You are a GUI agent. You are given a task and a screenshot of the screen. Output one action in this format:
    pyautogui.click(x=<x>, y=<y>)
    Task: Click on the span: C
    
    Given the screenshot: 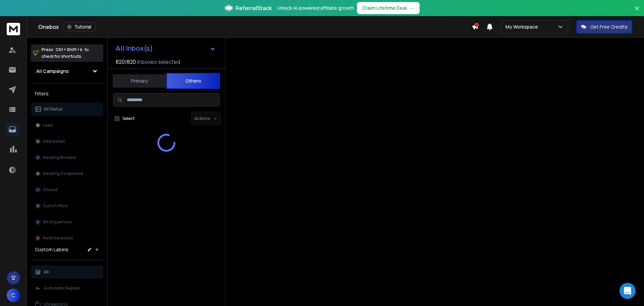 What is the action you would take?
    pyautogui.click(x=14, y=295)
    